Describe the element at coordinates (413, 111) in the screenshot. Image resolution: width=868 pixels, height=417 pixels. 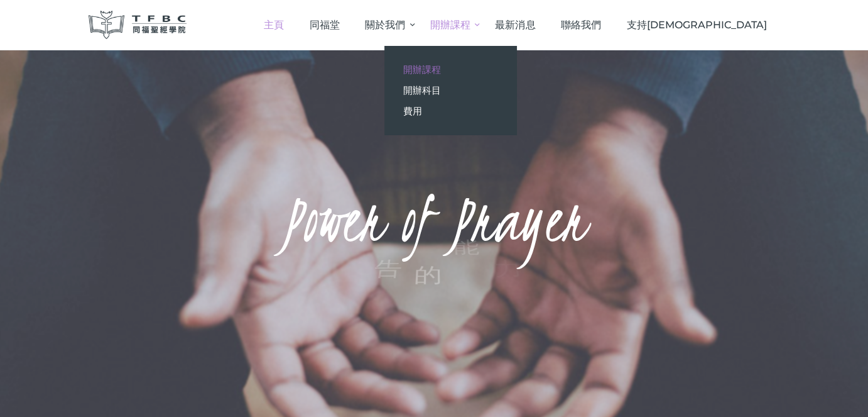
I see `span: 費用` at that location.